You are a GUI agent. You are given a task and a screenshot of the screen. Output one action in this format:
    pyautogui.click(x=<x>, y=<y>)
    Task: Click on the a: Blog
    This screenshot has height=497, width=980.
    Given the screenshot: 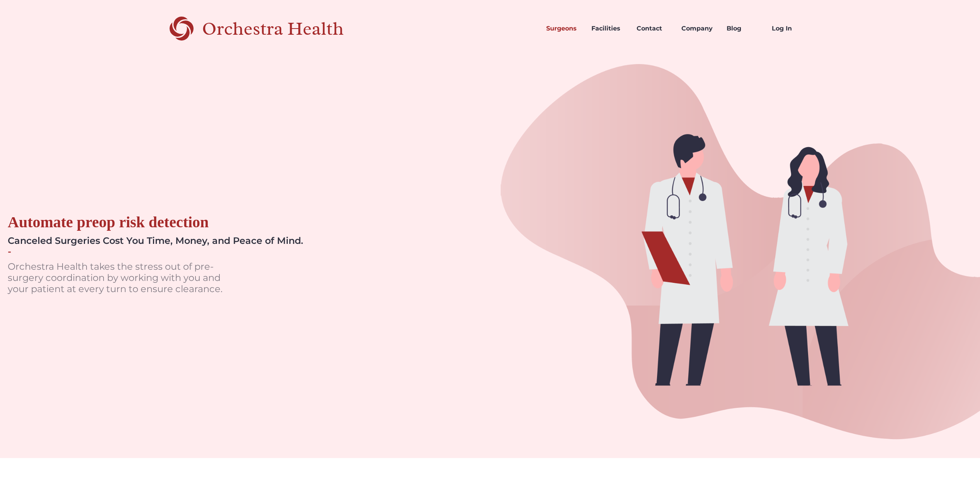 What is the action you would take?
    pyautogui.click(x=743, y=28)
    